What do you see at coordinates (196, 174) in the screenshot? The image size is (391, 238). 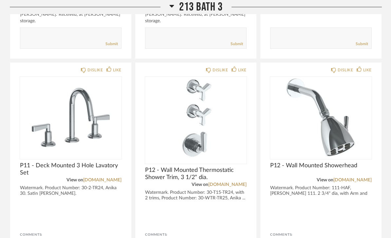 I see `span: P12 - Wall Mounted Thermostatic Shower Trim, 3 1/2" dia.` at bounding box center [196, 174].